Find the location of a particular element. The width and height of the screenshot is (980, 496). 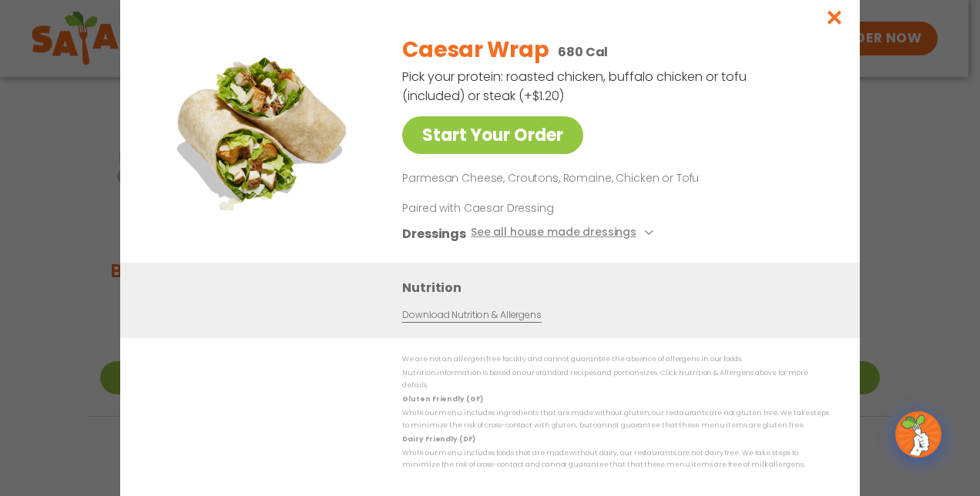

p: Paired with Caesar Dressing is located at coordinates (545, 208).